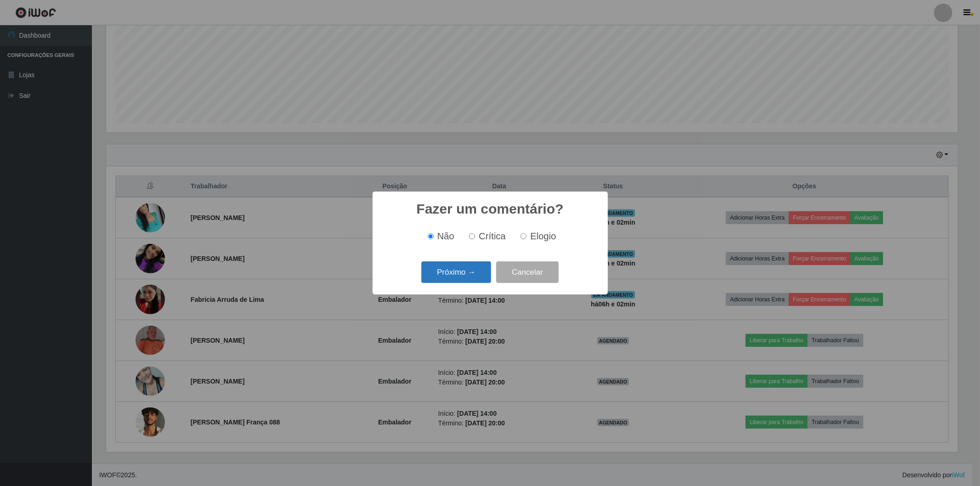 This screenshot has height=486, width=980. I want to click on input: Não, so click(430, 236).